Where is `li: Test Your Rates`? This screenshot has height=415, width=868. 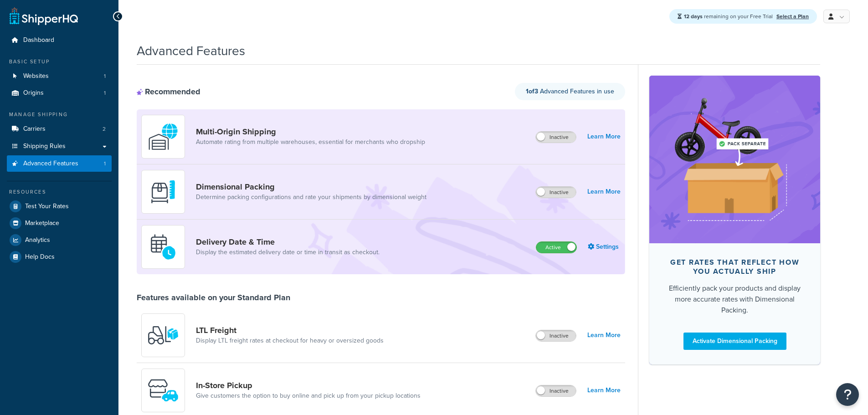
li: Test Your Rates is located at coordinates (59, 207).